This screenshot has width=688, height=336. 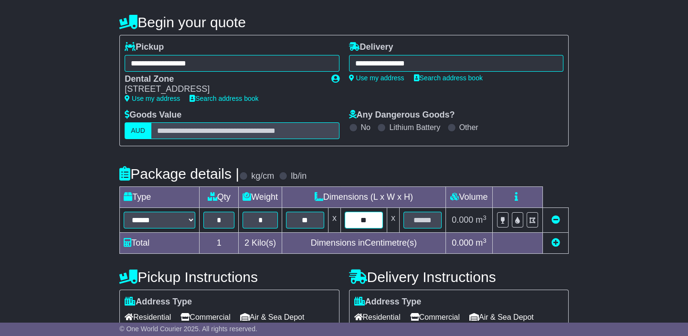 What do you see at coordinates (260, 197) in the screenshot?
I see `td: Weight` at bounding box center [260, 197].